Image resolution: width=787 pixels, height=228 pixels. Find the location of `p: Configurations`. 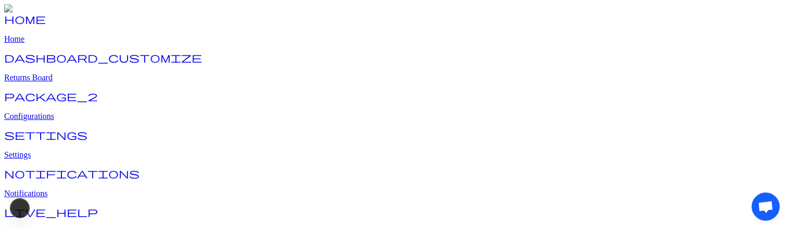

p: Configurations is located at coordinates (394, 116).